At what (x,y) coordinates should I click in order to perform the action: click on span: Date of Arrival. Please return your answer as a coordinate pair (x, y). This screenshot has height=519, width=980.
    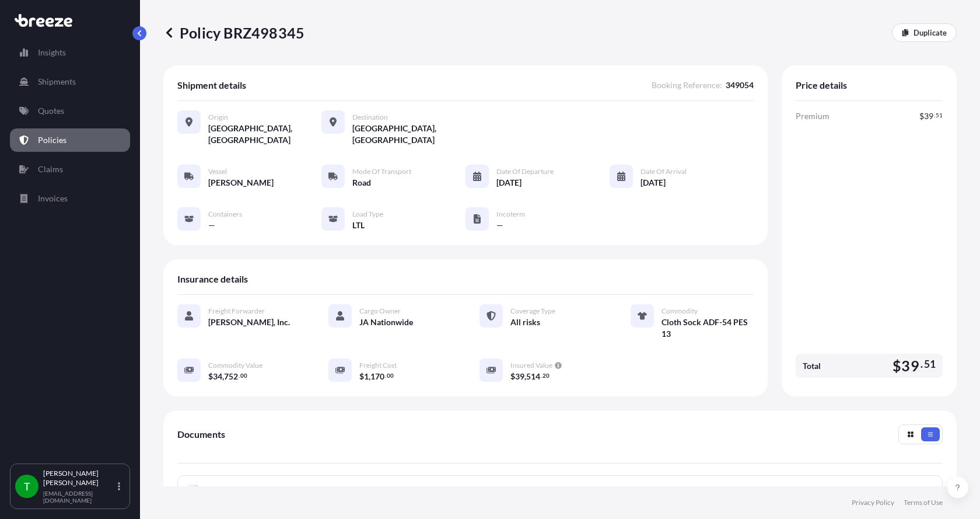
    Looking at the image, I should click on (663, 172).